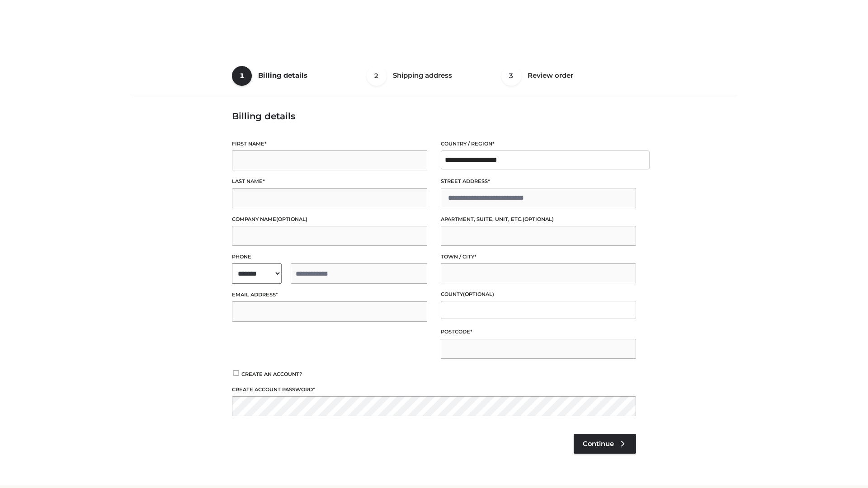 This screenshot has width=868, height=488. I want to click on span: Create an account?, so click(272, 374).